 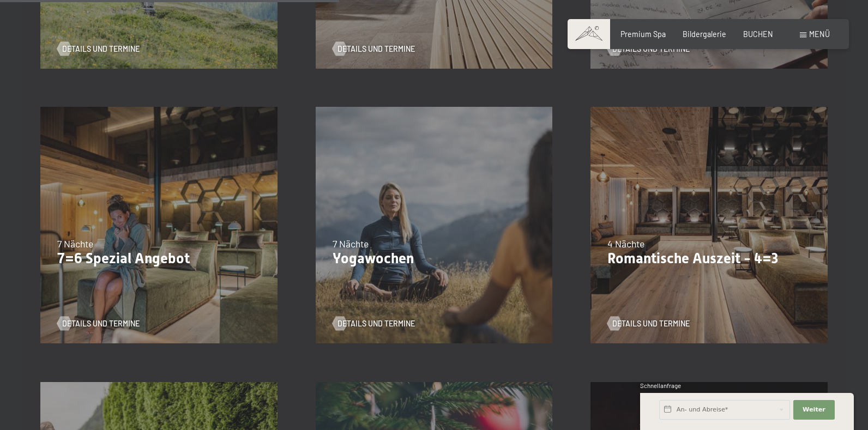 What do you see at coordinates (704, 34) in the screenshot?
I see `a: Bildergalerie` at bounding box center [704, 34].